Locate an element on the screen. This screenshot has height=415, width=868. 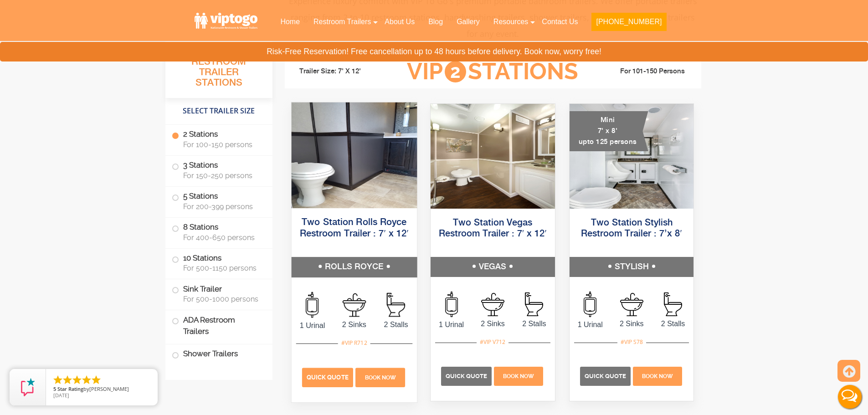
span: For 100-150 persons is located at coordinates (222, 144).